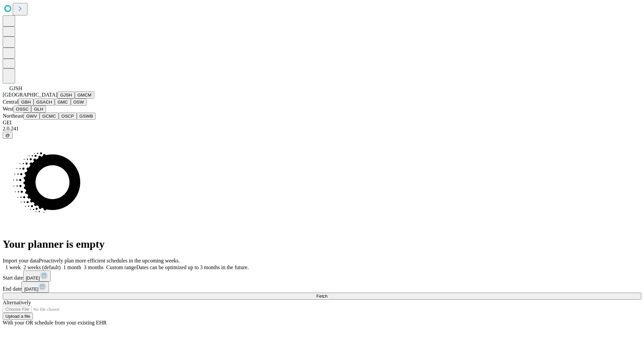 This screenshot has width=644, height=362. What do you see at coordinates (8, 109) in the screenshot?
I see `span: West` at bounding box center [8, 109].